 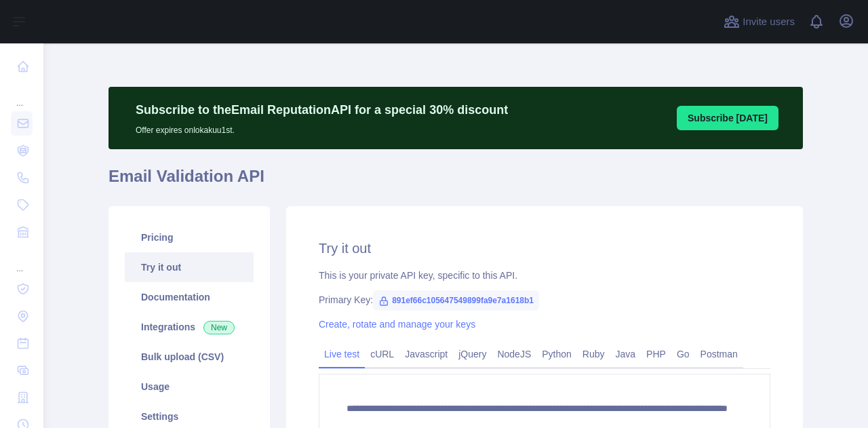 I want to click on span: New, so click(x=219, y=327).